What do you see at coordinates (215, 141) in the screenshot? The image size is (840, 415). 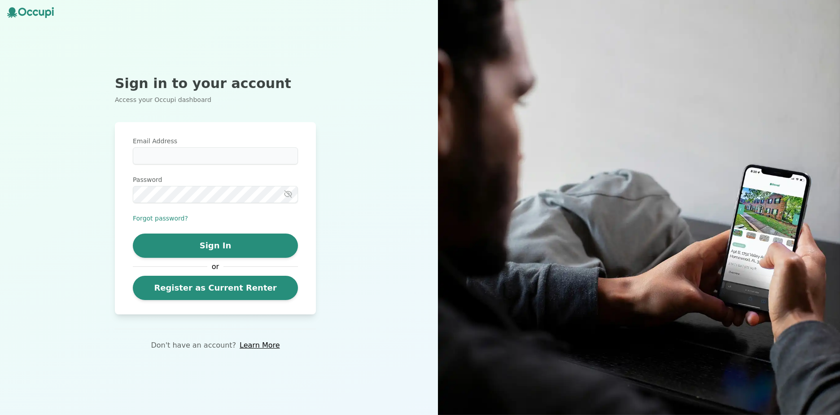 I see `label: Email Address` at bounding box center [215, 141].